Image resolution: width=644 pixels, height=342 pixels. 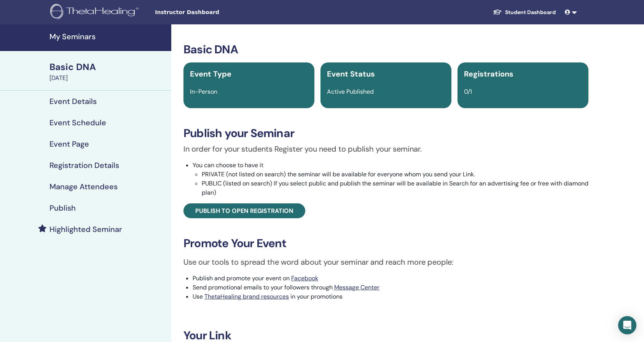 What do you see at coordinates (524, 12) in the screenshot?
I see `a: Student Dashboard` at bounding box center [524, 12].